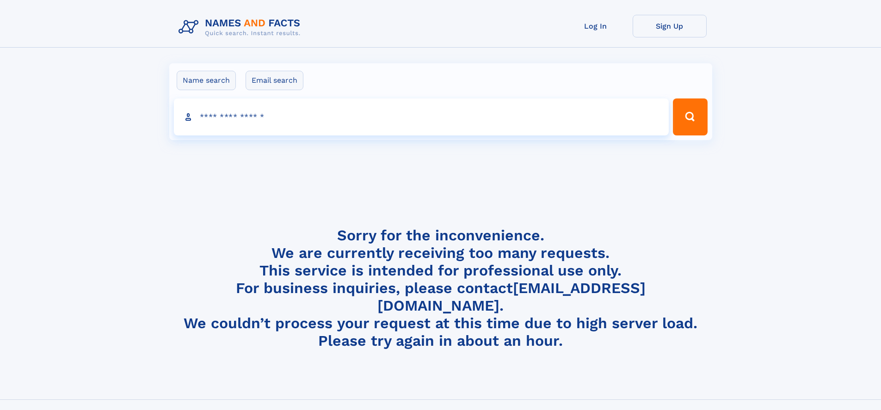 This screenshot has height=410, width=881. What do you see at coordinates (421, 117) in the screenshot?
I see `input: search input` at bounding box center [421, 117].